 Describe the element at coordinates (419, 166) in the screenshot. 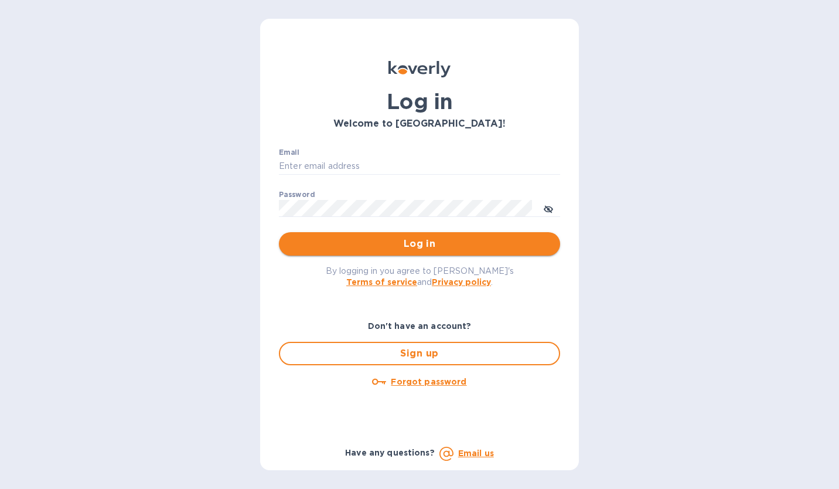

I see `input: Enter email address` at that location.